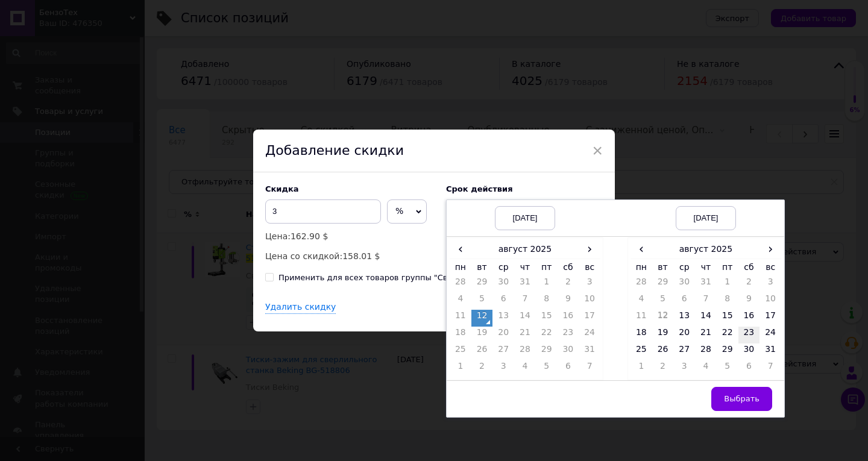 The height and width of the screenshot is (461, 868). What do you see at coordinates (663, 318) in the screenshot?
I see `td: 12` at bounding box center [663, 318].